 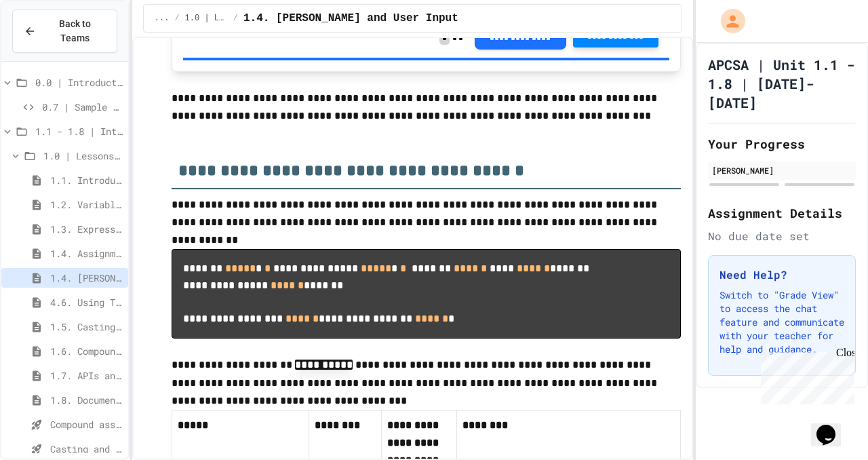 What do you see at coordinates (75, 31) in the screenshot?
I see `span: Back to Teams` at bounding box center [75, 31].